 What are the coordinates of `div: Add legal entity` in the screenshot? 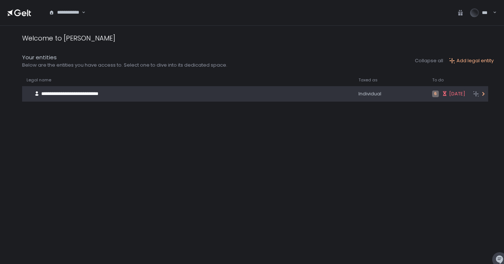 It's located at (472, 61).